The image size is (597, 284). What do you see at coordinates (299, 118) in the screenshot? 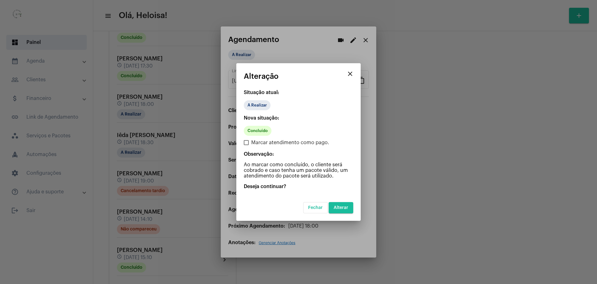
I see `p: Nova situação:` at bounding box center [299, 118].